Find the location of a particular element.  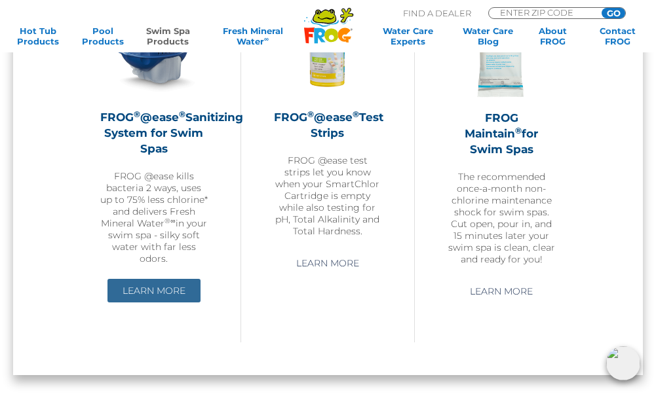

a: Fresh MineralWater∞ is located at coordinates (253, 36).